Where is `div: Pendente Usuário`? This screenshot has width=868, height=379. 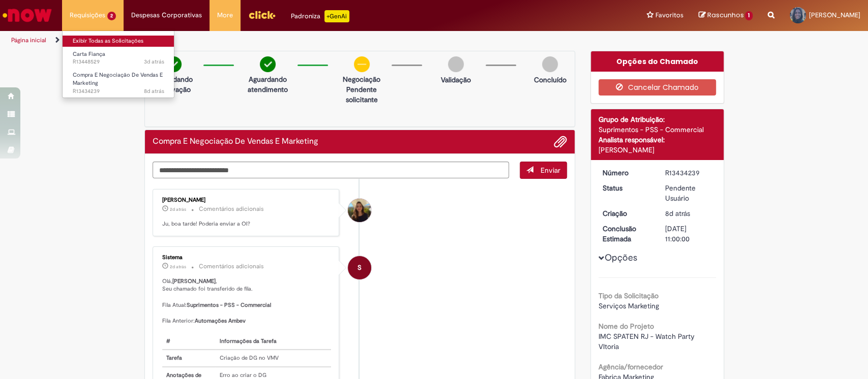
div: Pendente Usuário is located at coordinates (688, 193).